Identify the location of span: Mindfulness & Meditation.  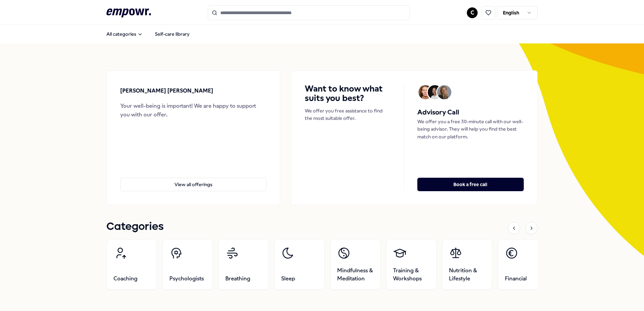
(355, 275).